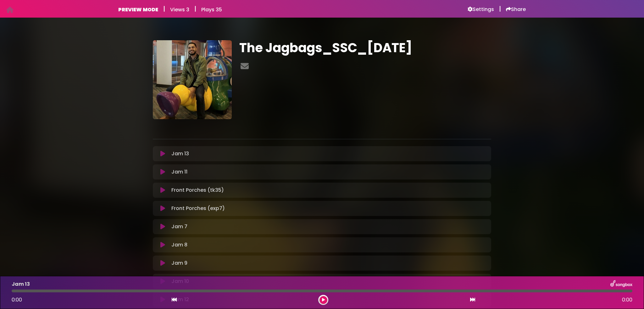  Describe the element at coordinates (192, 80) in the screenshot. I see `img: rToWvkT5RaK3KdwxmXGu` at that location.